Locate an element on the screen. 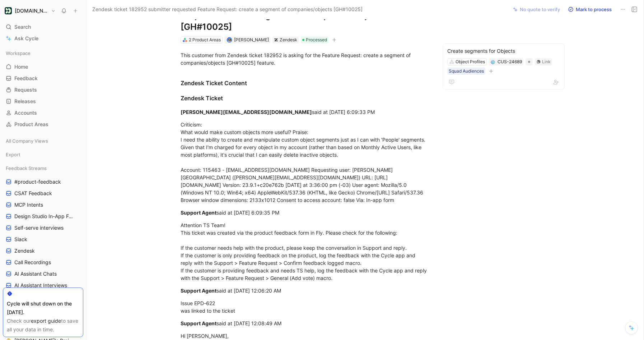 The height and width of the screenshot is (340, 644). a: AI Assistant Chats is located at coordinates (43, 274).